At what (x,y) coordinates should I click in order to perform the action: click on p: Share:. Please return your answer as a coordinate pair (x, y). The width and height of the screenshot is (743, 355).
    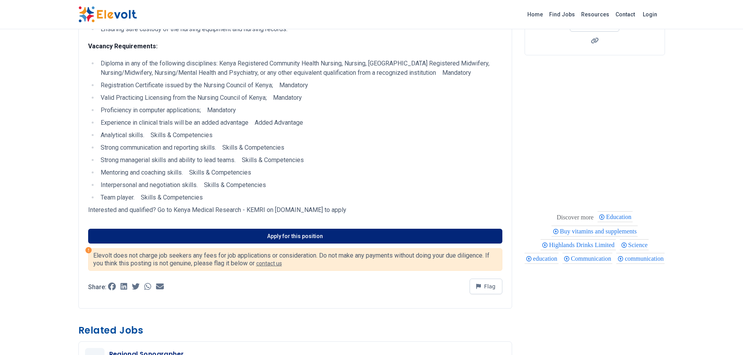
    Looking at the image, I should click on (97, 287).